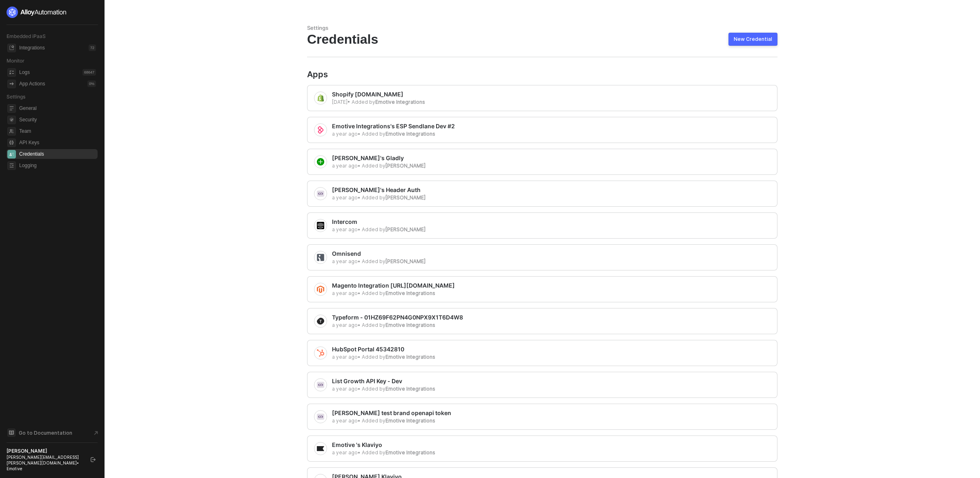 The image size is (980, 478). I want to click on div: Apps, so click(542, 75).